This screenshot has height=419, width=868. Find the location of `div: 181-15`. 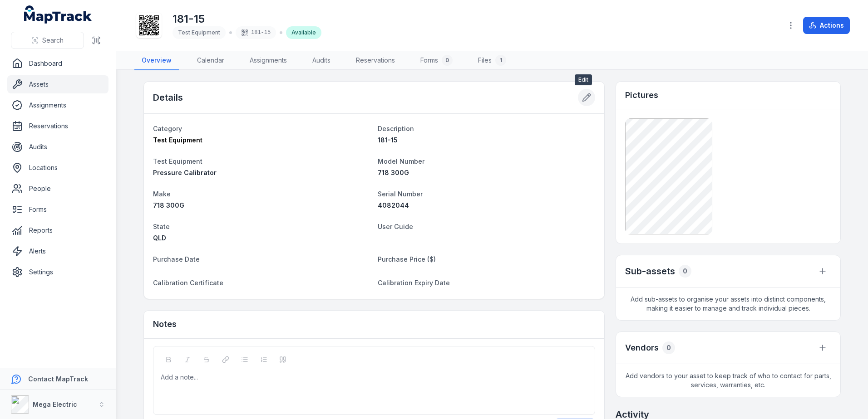

div: 181-15 is located at coordinates (255, 32).